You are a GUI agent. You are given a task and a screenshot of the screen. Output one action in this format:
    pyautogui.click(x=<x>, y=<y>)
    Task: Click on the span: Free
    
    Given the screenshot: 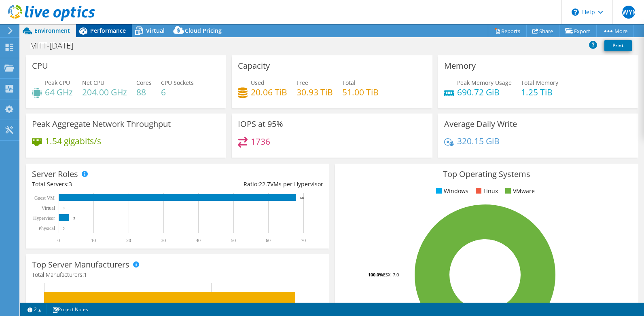 What is the action you would take?
    pyautogui.click(x=302, y=82)
    